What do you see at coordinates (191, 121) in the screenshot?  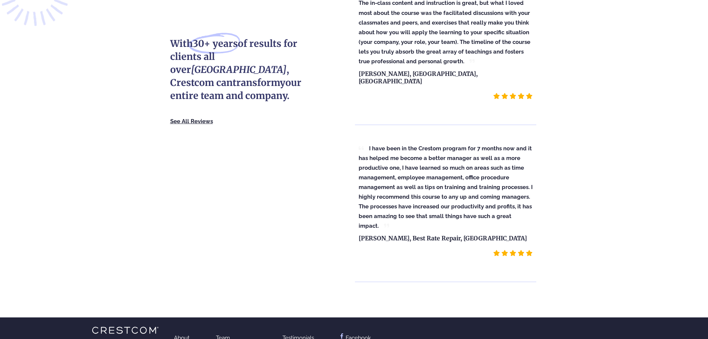 I see `a: See All Reviews` at bounding box center [191, 121].